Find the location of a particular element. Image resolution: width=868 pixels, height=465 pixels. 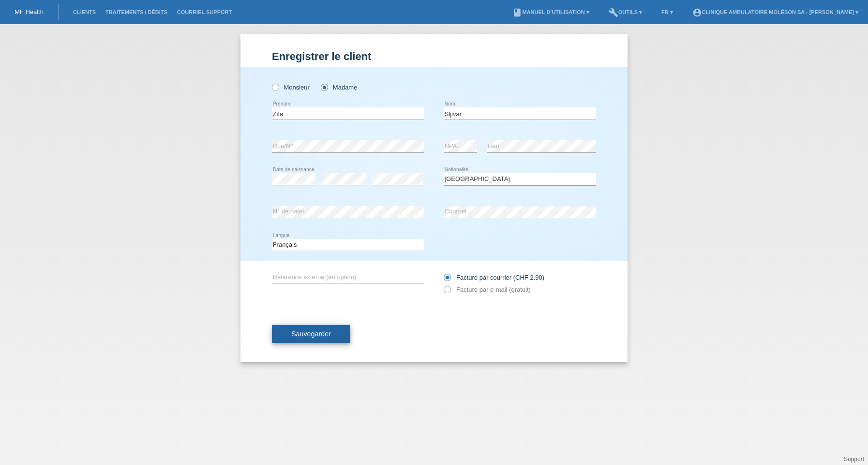

h1: Enregistrer le client is located at coordinates (434, 56).